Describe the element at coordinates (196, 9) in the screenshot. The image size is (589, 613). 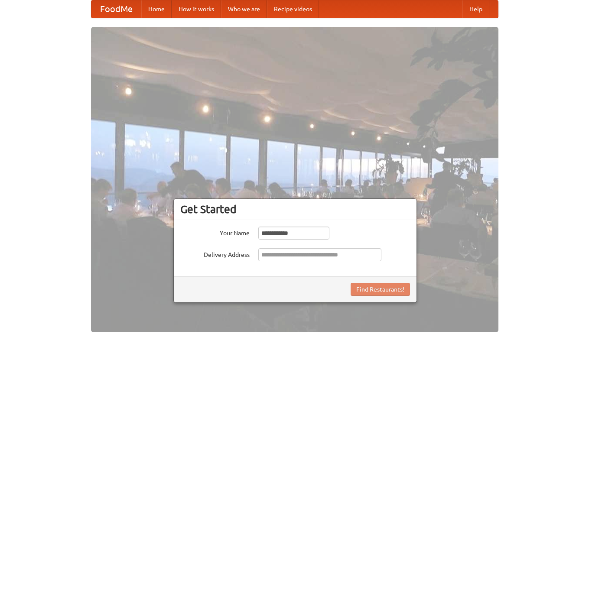
I see `a: How it works` at that location.